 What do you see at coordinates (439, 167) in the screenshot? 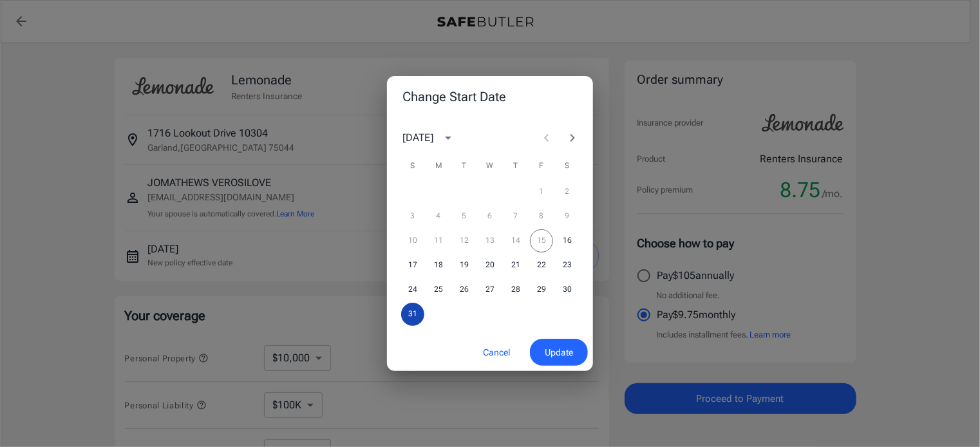
I see `span: Monday` at bounding box center [439, 167].